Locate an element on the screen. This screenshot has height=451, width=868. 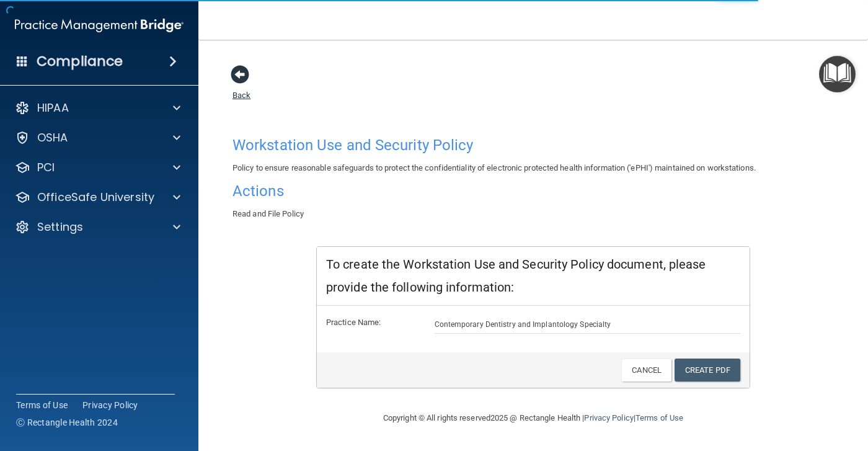
a: Create PDF is located at coordinates (707, 370).